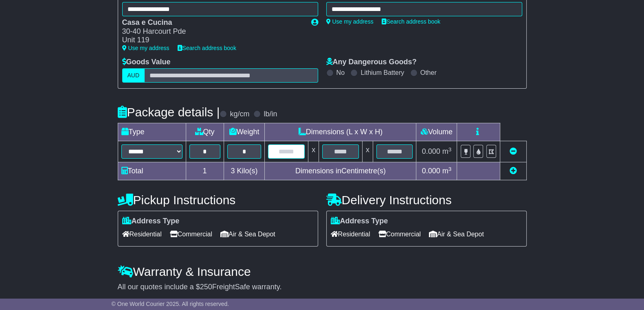 The image size is (644, 310). I want to click on h4: Pickup Instructions, so click(218, 200).